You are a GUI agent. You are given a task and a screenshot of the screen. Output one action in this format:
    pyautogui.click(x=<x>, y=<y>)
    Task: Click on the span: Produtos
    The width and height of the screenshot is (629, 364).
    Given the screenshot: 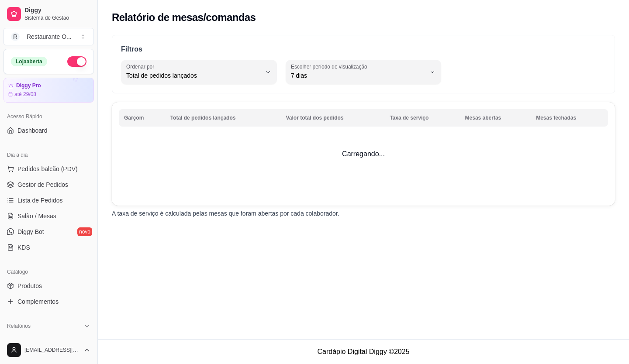 What is the action you would take?
    pyautogui.click(x=30, y=286)
    